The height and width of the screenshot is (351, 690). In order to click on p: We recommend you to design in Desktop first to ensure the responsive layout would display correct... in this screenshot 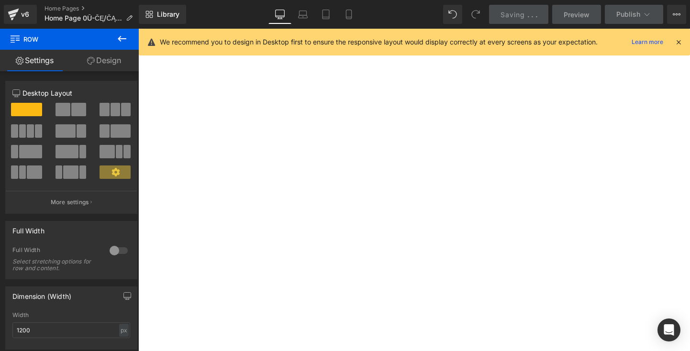, I will do `click(378, 42)`.